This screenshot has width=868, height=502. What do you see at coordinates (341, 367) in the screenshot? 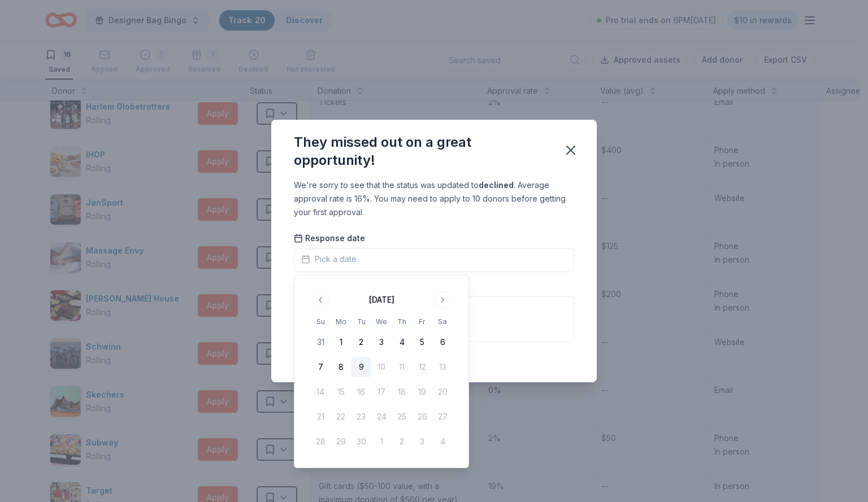
I see `button: 8` at bounding box center [341, 367].